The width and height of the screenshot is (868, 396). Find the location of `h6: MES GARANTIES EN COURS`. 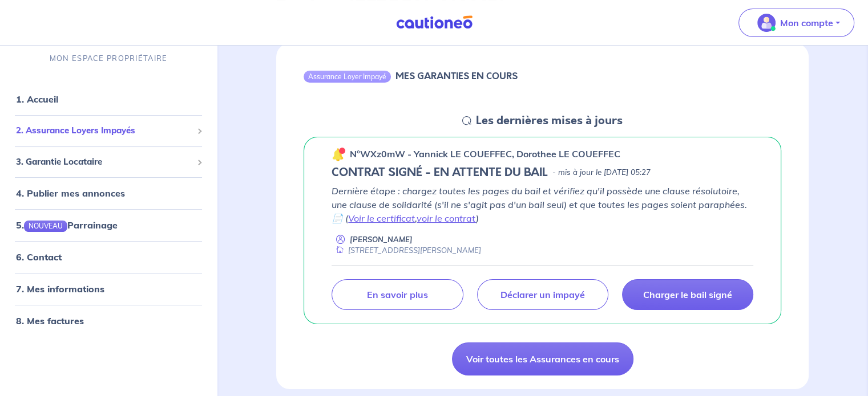

h6: MES GARANTIES EN COURS is located at coordinates (456, 76).